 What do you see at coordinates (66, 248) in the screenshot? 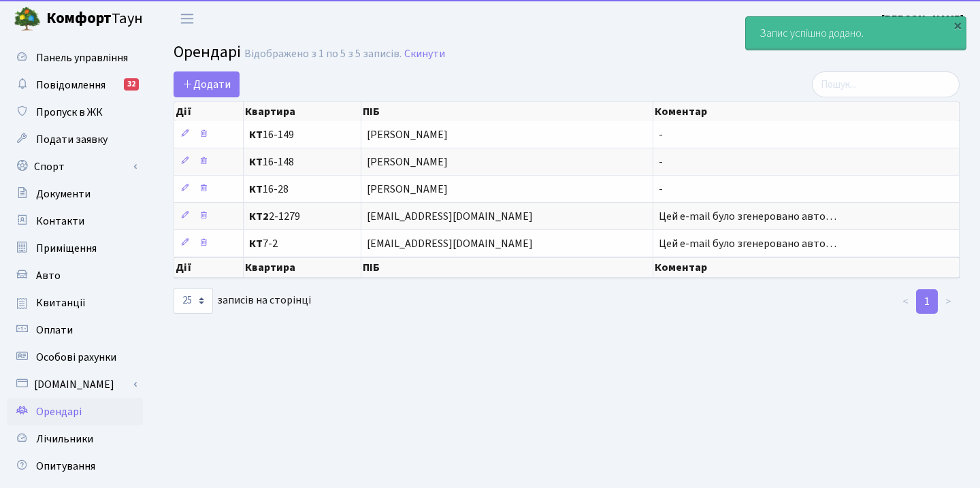
I see `span: Приміщення` at bounding box center [66, 248].